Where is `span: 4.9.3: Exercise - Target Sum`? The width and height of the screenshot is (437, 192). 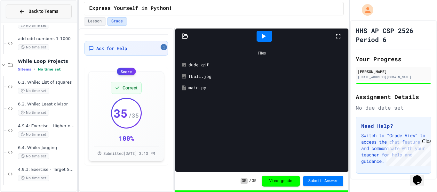 span: 4.9.3: Exercise - Target Sum is located at coordinates (47, 169).